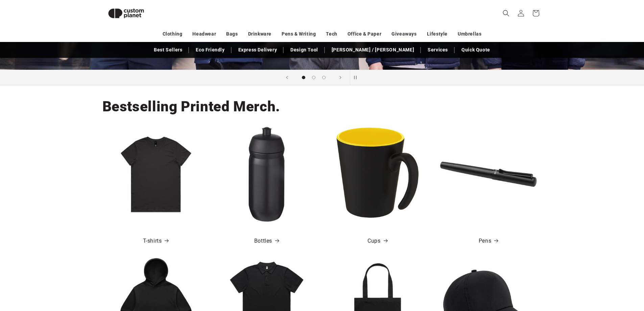 This screenshot has height=311, width=644. I want to click on a: T-shirts, so click(156, 241).